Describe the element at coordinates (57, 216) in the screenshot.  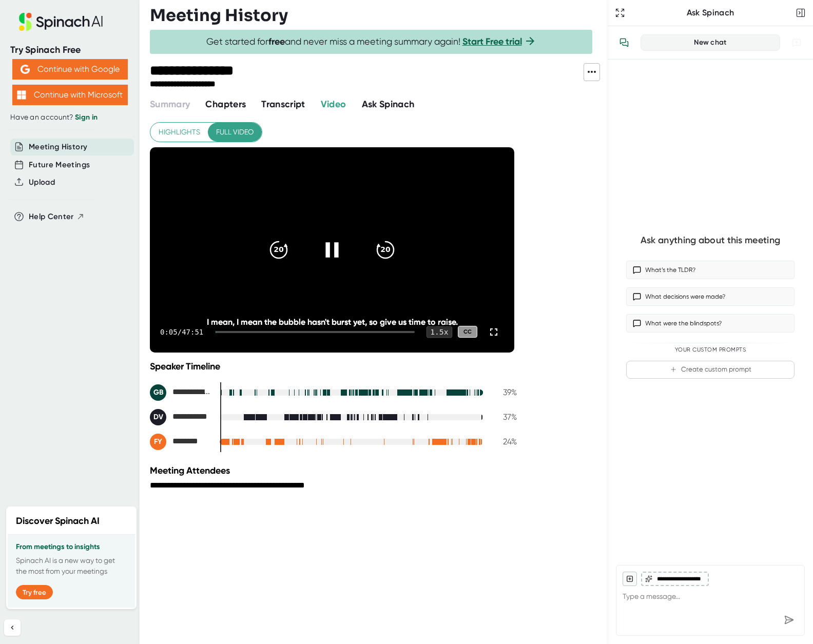
I see `button: Help Center` at that location.